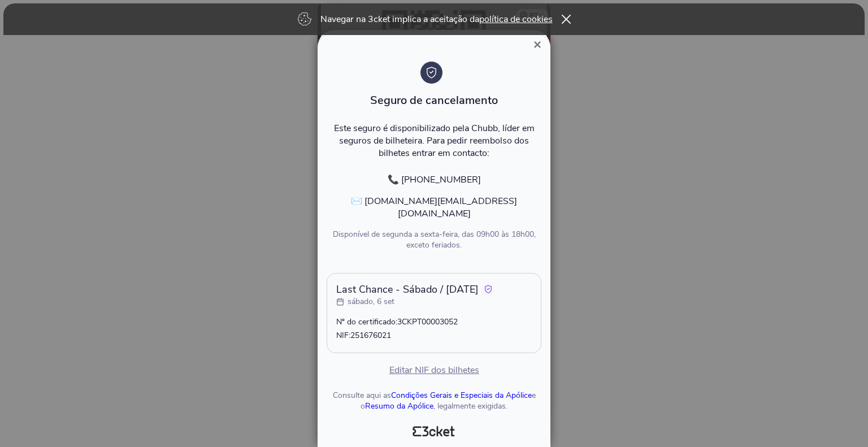 The width and height of the screenshot is (868, 447). Describe the element at coordinates (434, 100) in the screenshot. I see `span: Seguro de cancelamento` at that location.